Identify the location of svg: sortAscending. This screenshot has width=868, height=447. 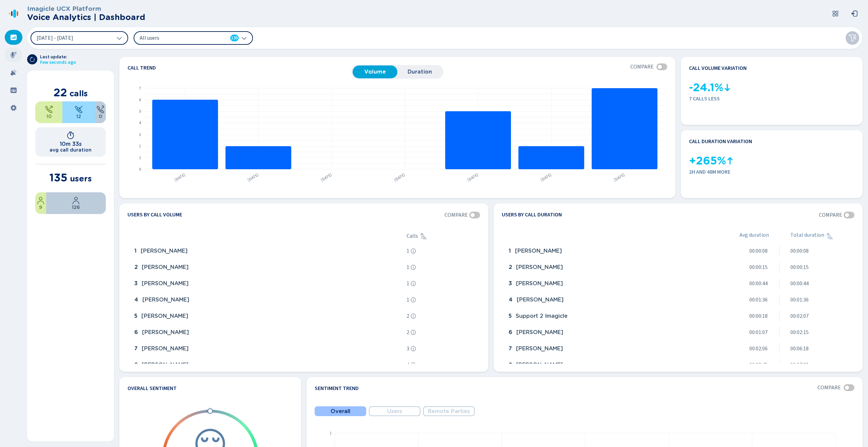
(830, 236).